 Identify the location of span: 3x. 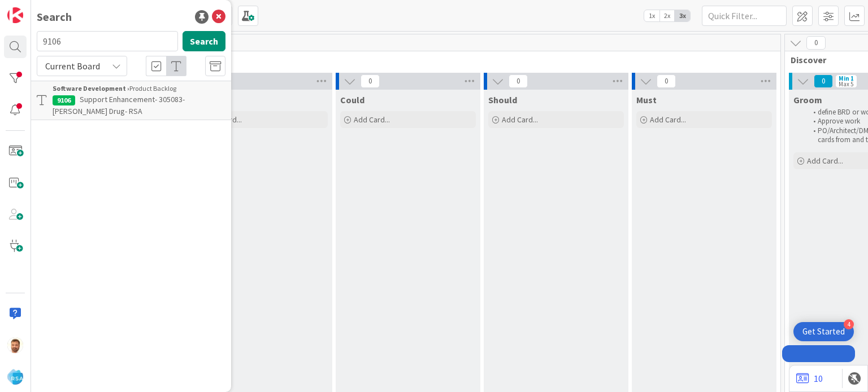
(682, 16).